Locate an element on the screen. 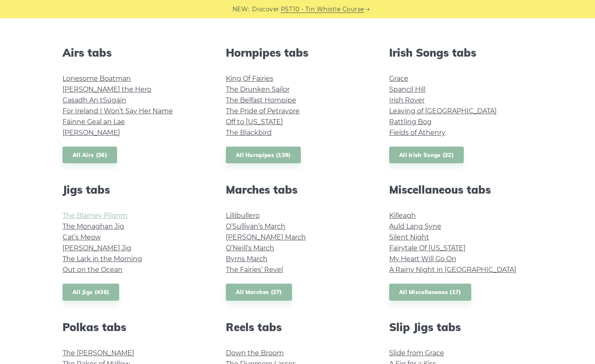 The height and width of the screenshot is (364, 595). a: Down the Broom is located at coordinates (255, 353).